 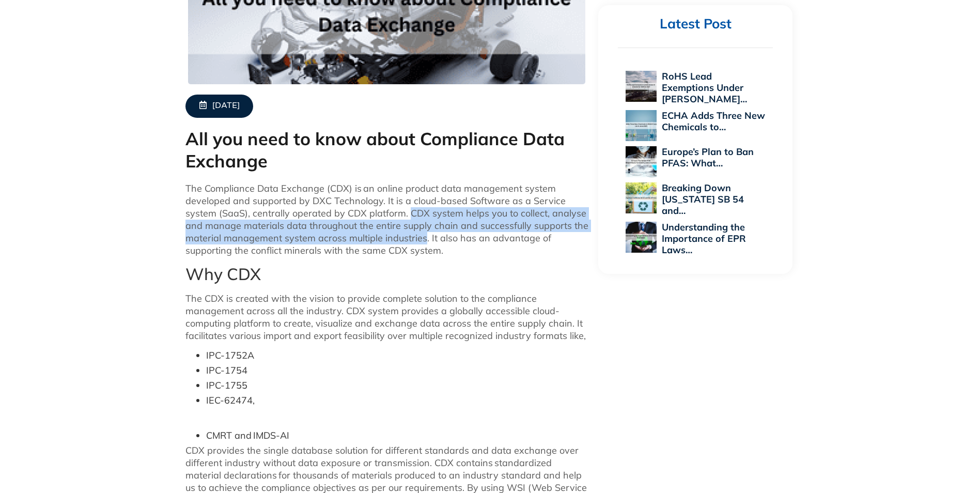 What do you see at coordinates (397, 400) in the screenshot?
I see `li: IEC-62474,` at bounding box center [397, 400].